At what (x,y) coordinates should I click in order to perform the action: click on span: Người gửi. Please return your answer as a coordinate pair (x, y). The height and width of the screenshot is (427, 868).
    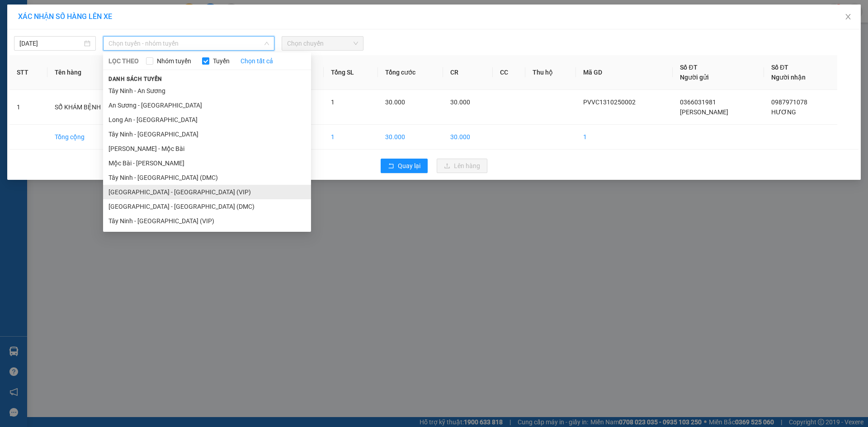
    Looking at the image, I should click on (694, 77).